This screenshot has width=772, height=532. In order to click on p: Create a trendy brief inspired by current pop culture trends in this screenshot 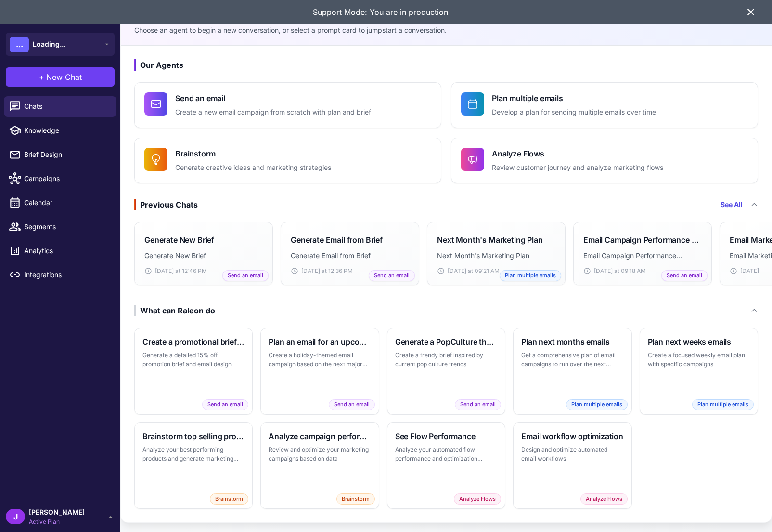, I will do `click(446, 360)`.